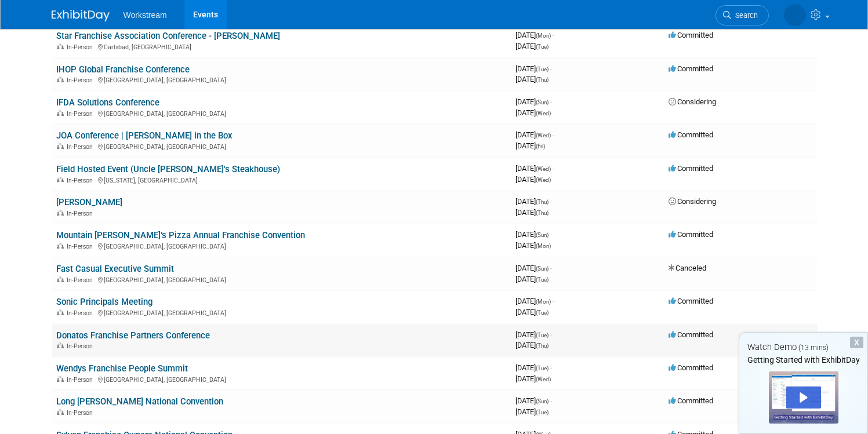 The width and height of the screenshot is (868, 434). Describe the element at coordinates (81, 15) in the screenshot. I see `img: ExhibitDay` at that location.